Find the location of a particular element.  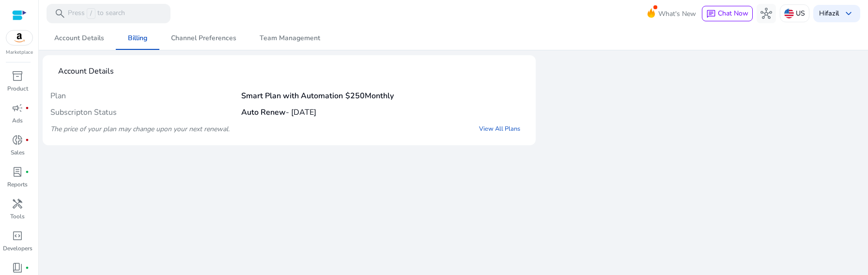

h4: Subscripton Status is located at coordinates (145, 113).